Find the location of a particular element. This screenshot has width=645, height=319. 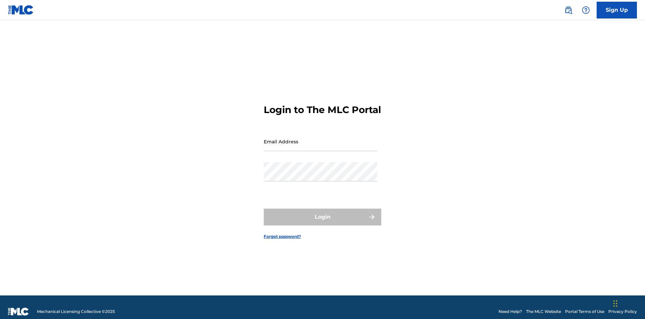

div: Chat Widget is located at coordinates (629, 303).